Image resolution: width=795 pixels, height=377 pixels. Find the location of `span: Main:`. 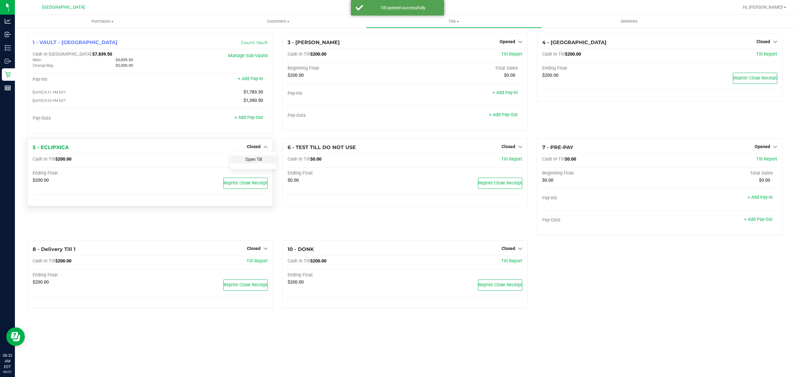

span: Main: is located at coordinates (37, 60).